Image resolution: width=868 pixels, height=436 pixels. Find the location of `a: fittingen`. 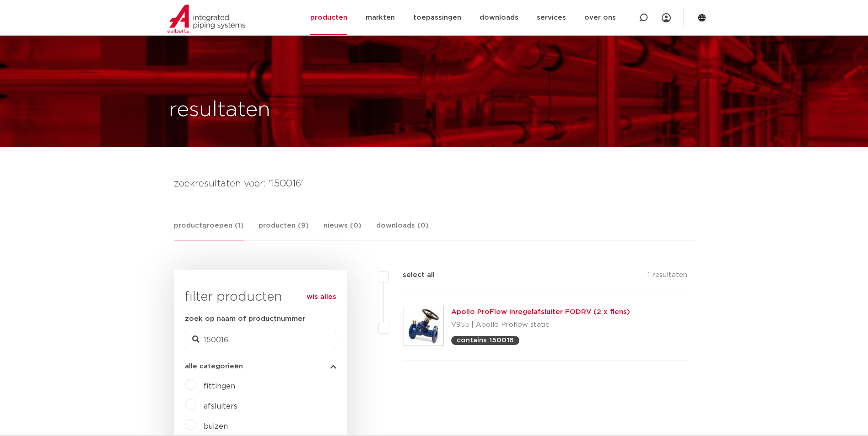

a: fittingen is located at coordinates (219, 386).